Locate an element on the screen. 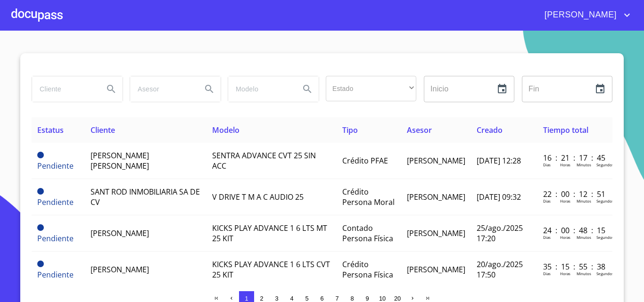  span: Creado is located at coordinates (489, 130).